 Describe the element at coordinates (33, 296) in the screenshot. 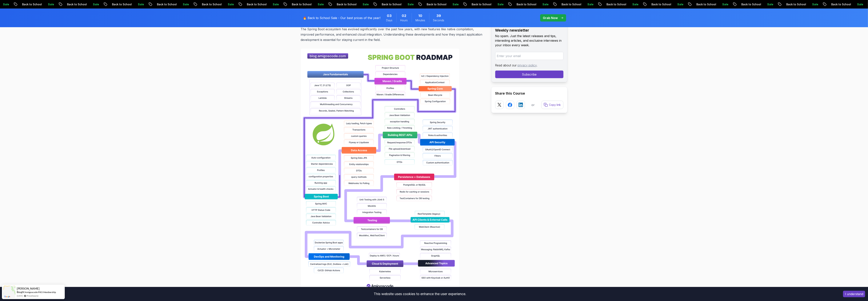

I see `a: ProveSource` at that location.